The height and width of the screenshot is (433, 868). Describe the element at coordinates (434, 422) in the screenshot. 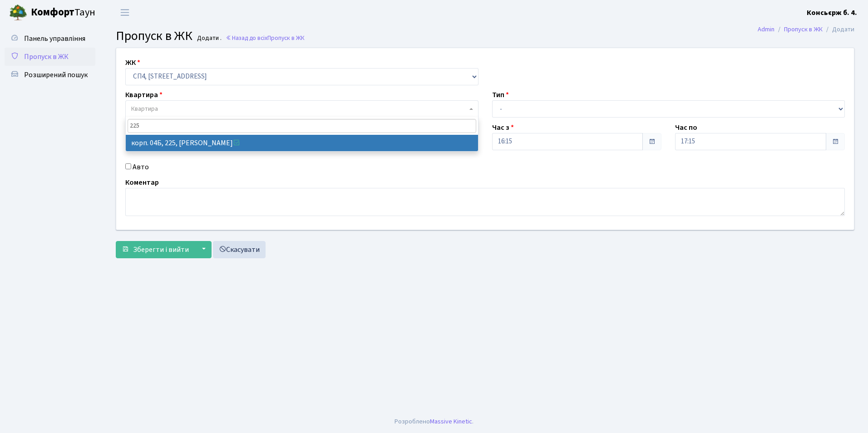

I see `div: Розроблено .` at that location.